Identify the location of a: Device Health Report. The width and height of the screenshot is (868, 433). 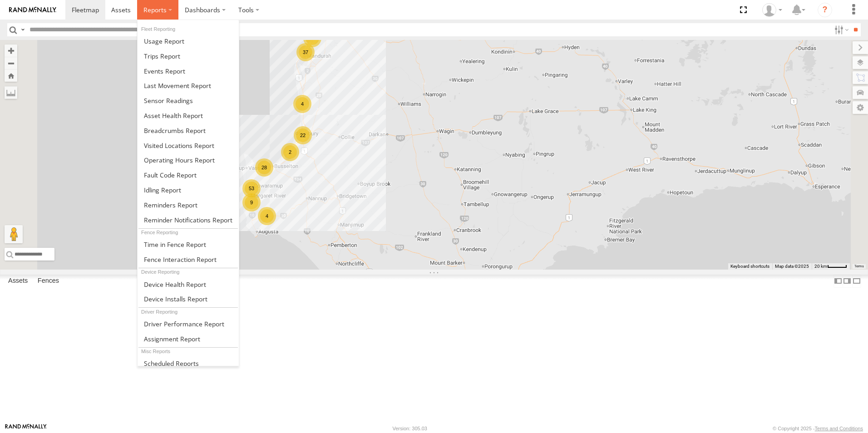
(188, 284).